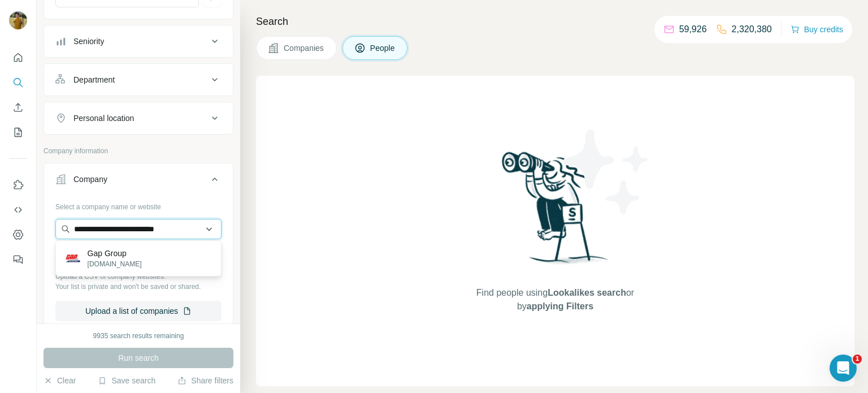 The image size is (868, 393). I want to click on span: People, so click(383, 48).